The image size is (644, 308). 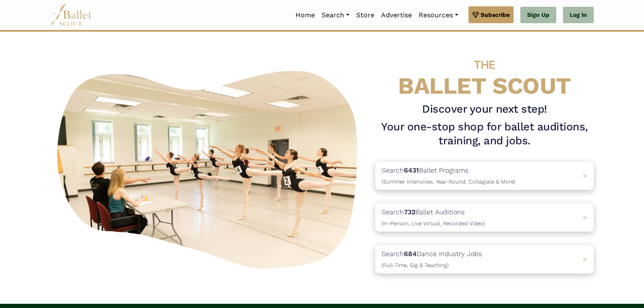 I want to click on img: A group of ballerinas talking to each other in a ballet studio, so click(x=209, y=168).